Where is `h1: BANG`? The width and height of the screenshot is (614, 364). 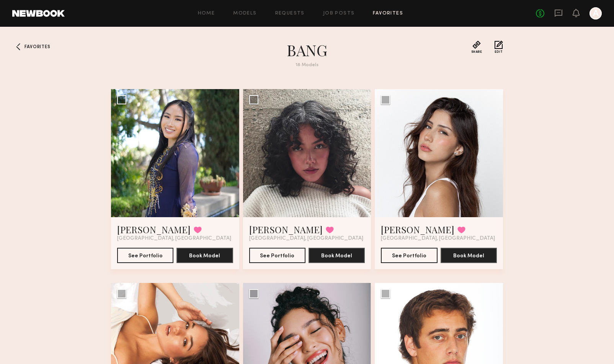
h1: BANG is located at coordinates (307, 50).